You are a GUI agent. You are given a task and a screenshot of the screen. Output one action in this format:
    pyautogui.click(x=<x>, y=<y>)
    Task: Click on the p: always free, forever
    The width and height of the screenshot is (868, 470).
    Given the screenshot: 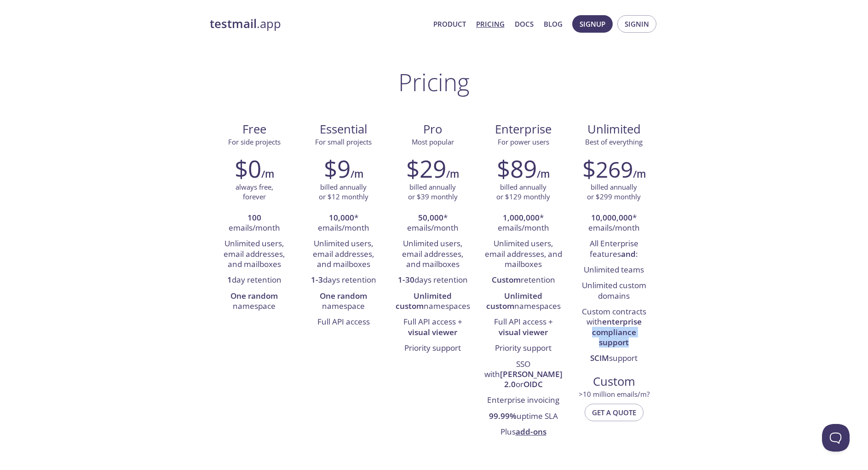 What is the action you would take?
    pyautogui.click(x=254, y=192)
    